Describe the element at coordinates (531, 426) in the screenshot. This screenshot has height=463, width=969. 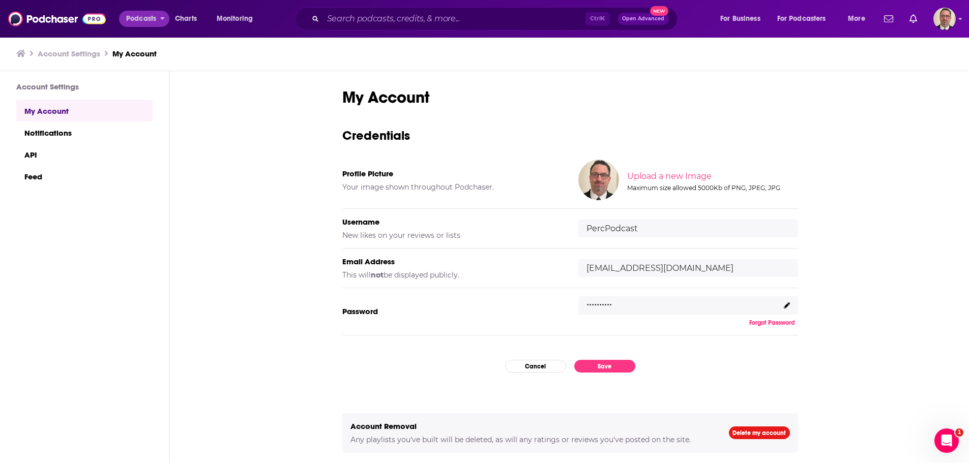
I see `h5: Account Removal` at that location.